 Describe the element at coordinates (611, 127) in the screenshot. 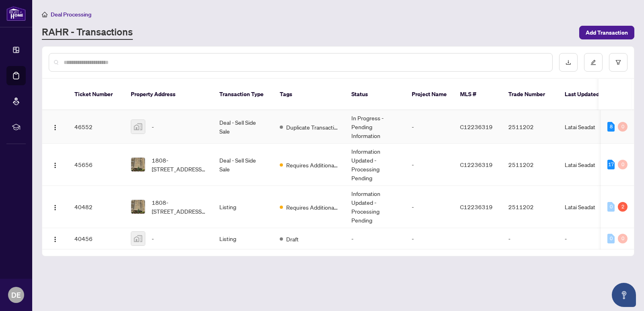

I see `div: 8` at that location.